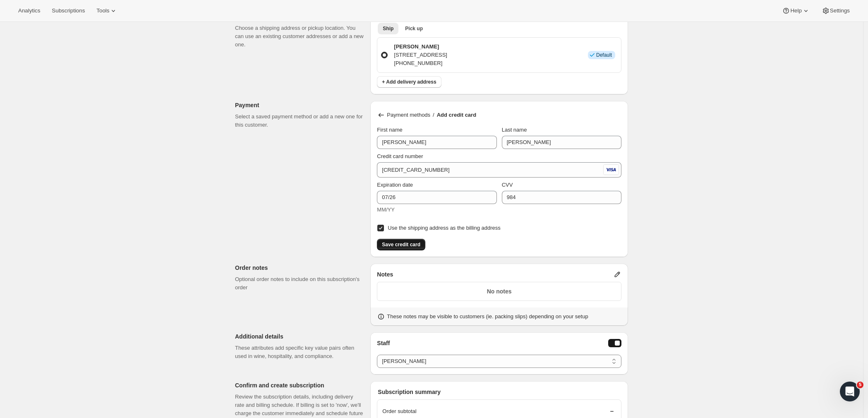 Image resolution: width=868 pixels, height=418 pixels. I want to click on span: MM/YY, so click(385, 209).